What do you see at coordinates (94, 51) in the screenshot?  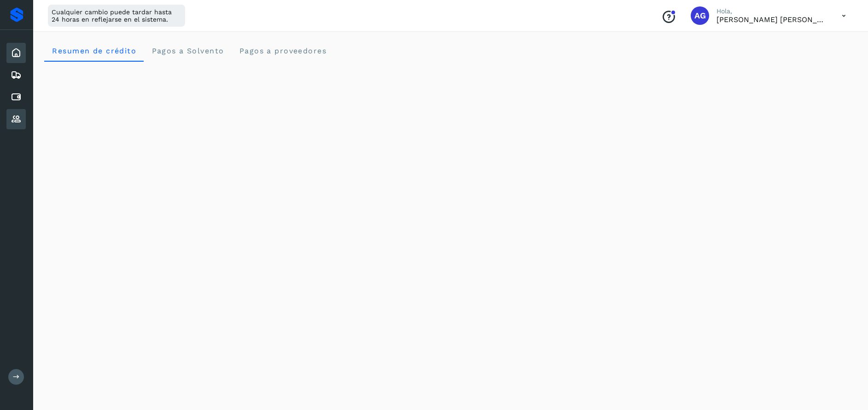 I see `span: Resumen de crédito` at bounding box center [94, 51].